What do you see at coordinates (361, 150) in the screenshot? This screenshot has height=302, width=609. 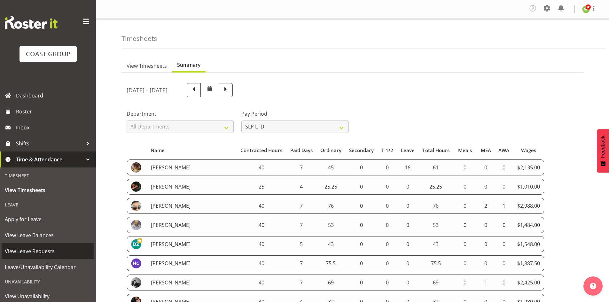 I see `div: Secondary` at bounding box center [361, 150].